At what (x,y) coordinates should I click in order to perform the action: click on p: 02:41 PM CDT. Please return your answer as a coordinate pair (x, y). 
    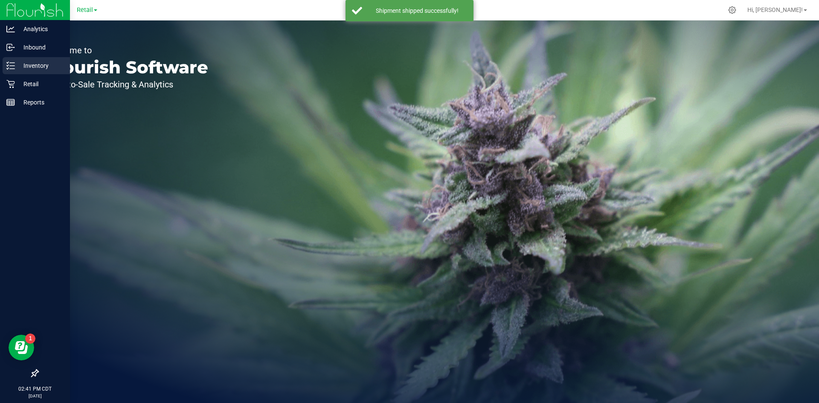
    Looking at the image, I should click on (35, 389).